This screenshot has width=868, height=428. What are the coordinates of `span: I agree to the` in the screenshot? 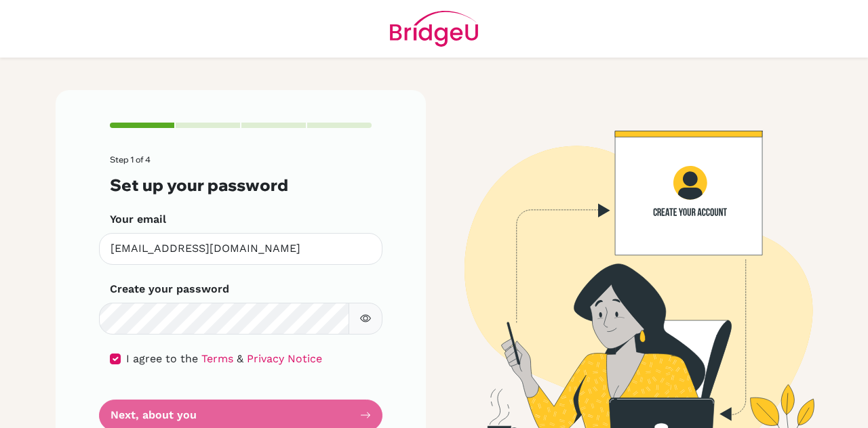 It's located at (162, 358).